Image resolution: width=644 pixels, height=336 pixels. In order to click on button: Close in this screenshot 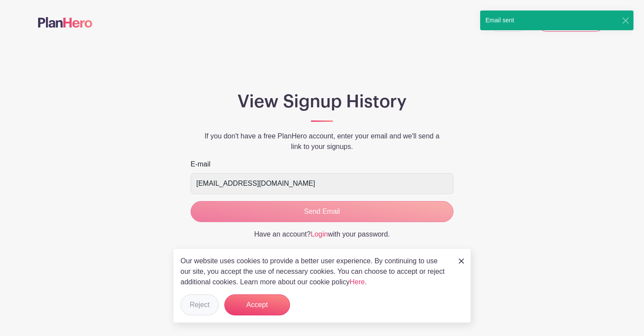, I will do `click(626, 20)`.